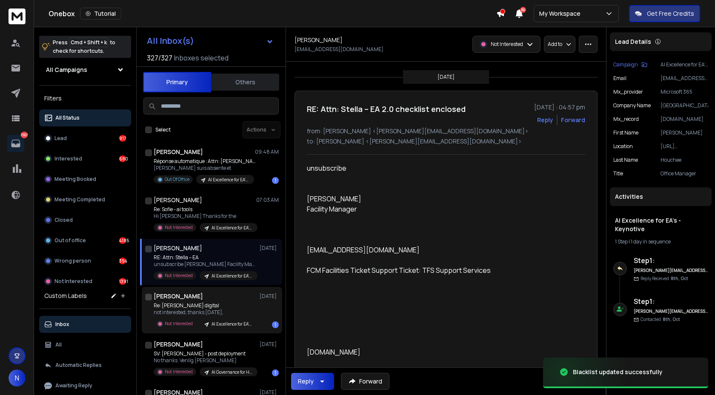 Image resolution: width=715 pixels, height=395 pixels. What do you see at coordinates (684, 92) in the screenshot?
I see `p: Microsoft 365` at bounding box center [684, 92].